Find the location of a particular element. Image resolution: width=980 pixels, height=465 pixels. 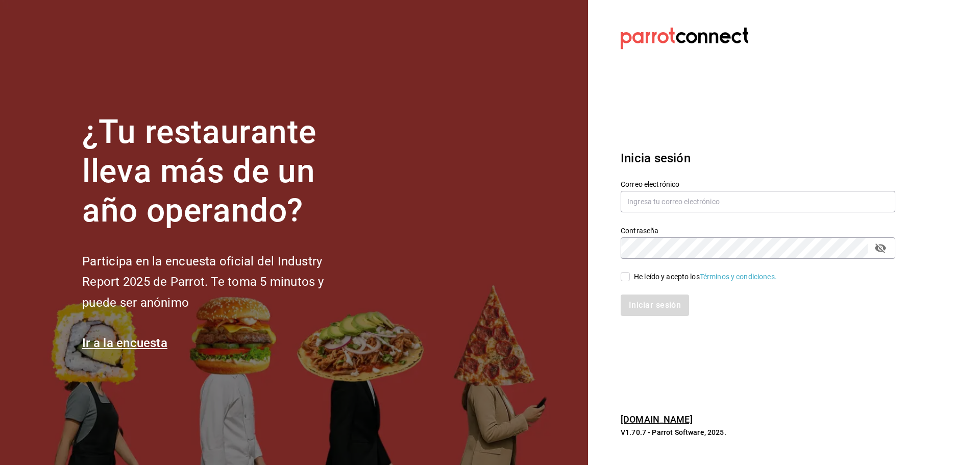

label: Correo electrónico is located at coordinates (758, 184).